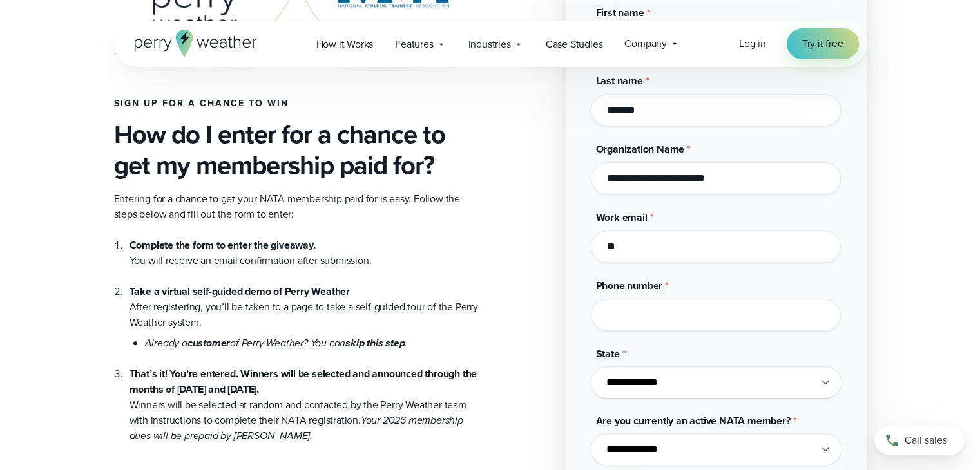  What do you see at coordinates (345, 43) in the screenshot?
I see `a: How it Works` at bounding box center [345, 43].